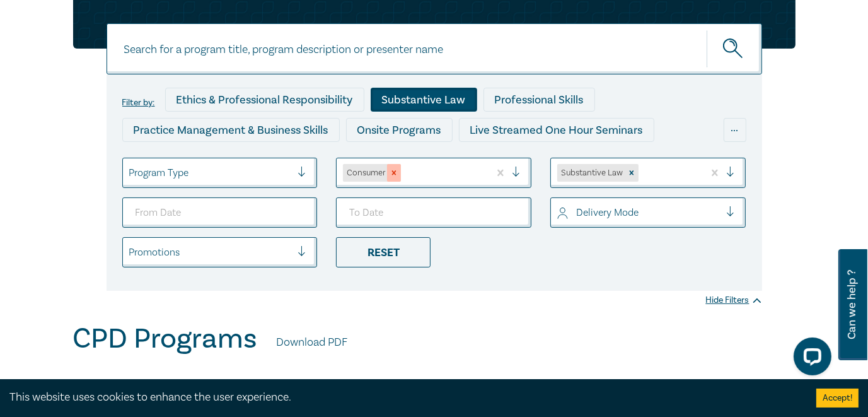  I want to click on div: Onsite Programs, so click(399, 130).